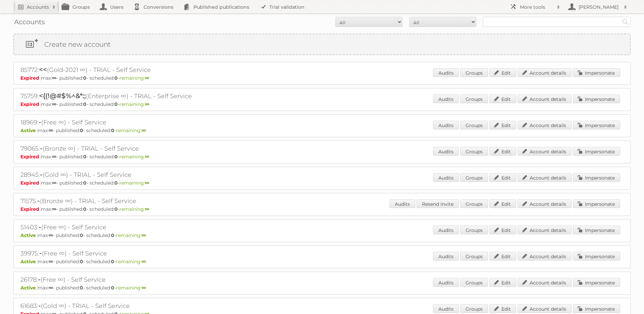  What do you see at coordinates (625, 22) in the screenshot?
I see `input: Search` at bounding box center [625, 22].